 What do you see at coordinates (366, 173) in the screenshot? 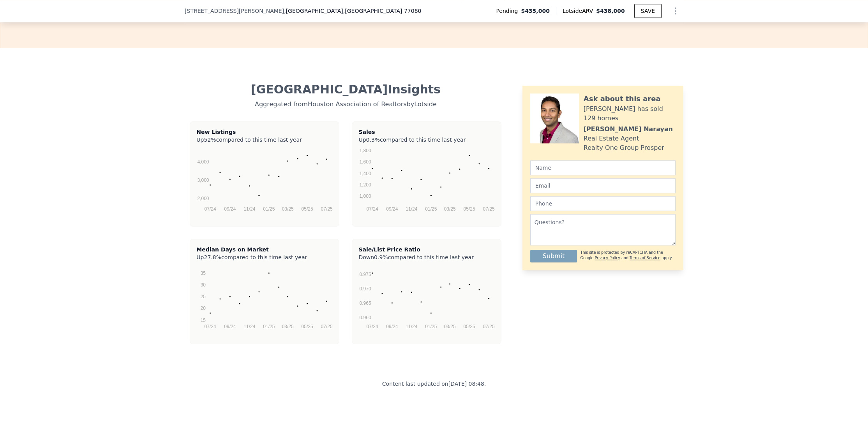
I see `text: 1,400` at bounding box center [366, 173].